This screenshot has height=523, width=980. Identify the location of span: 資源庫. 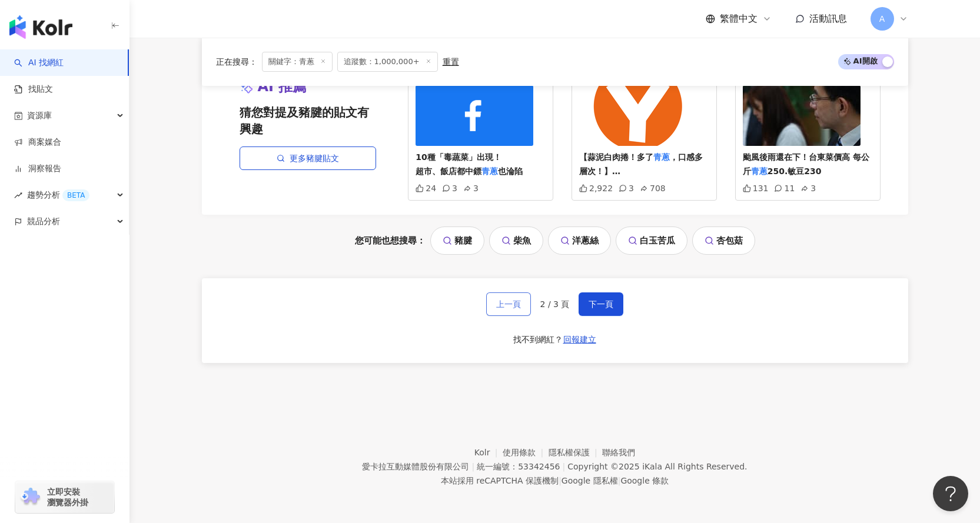
(39, 115).